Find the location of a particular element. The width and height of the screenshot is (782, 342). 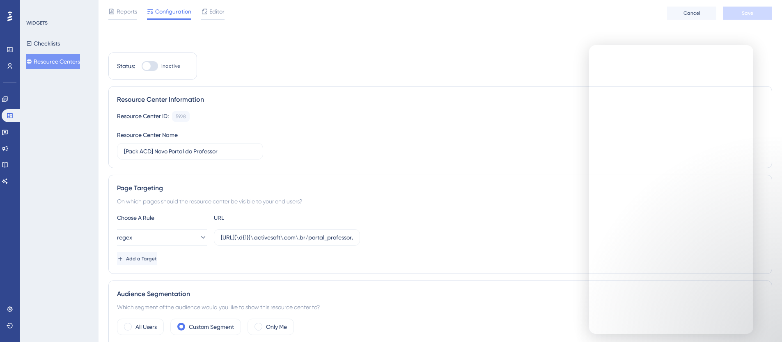

div: URL is located at coordinates (259, 218).